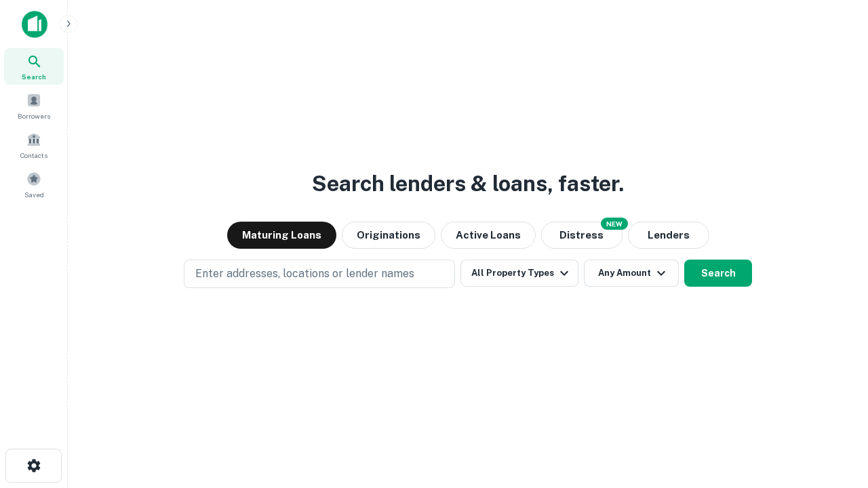 The height and width of the screenshot is (488, 868). What do you see at coordinates (615, 224) in the screenshot?
I see `div: NEW` at bounding box center [615, 224].